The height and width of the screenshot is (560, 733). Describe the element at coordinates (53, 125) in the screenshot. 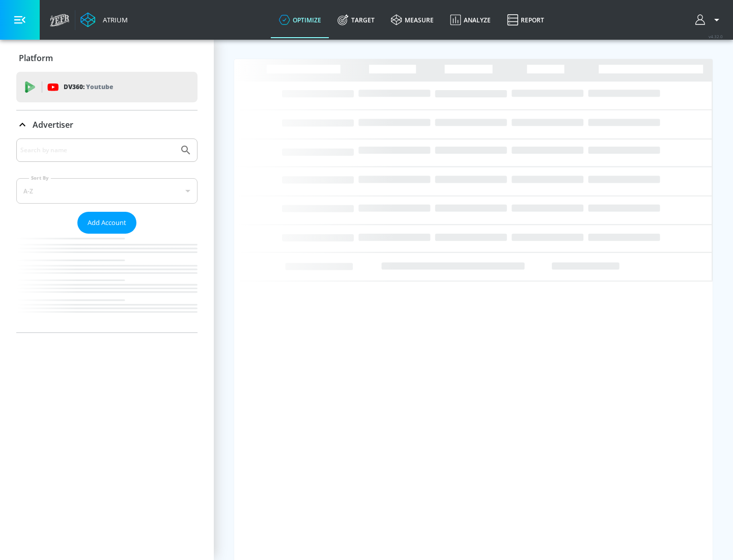

I see `p: Advertiser` at that location.